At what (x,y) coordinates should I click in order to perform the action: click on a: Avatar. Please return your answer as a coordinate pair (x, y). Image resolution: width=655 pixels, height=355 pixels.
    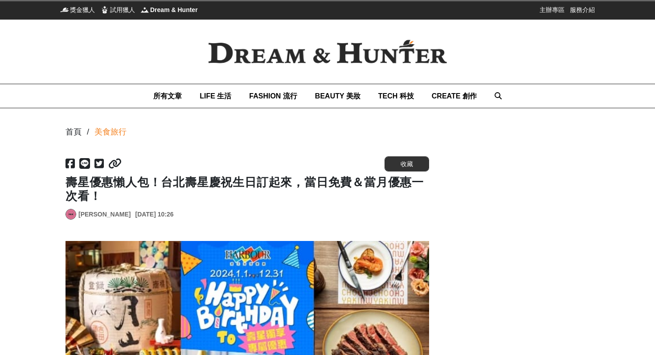
    Looking at the image, I should click on (71, 214).